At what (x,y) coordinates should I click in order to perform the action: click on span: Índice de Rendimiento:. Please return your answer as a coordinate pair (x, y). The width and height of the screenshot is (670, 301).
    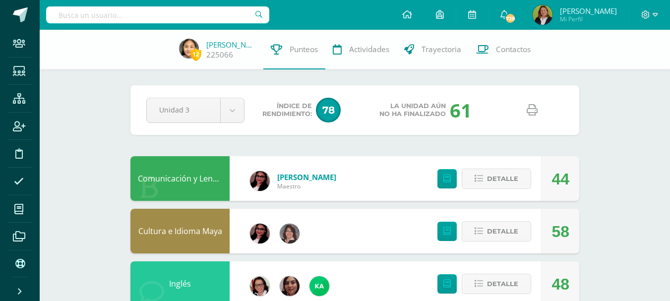
    Looking at the image, I should click on (287, 110).